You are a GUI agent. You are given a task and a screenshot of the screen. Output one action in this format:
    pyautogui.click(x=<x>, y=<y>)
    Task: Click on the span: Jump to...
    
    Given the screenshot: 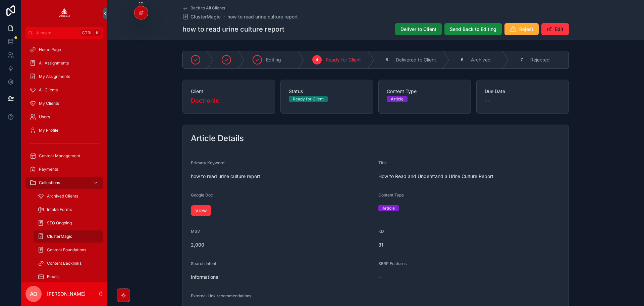 What is the action you would take?
    pyautogui.click(x=57, y=33)
    